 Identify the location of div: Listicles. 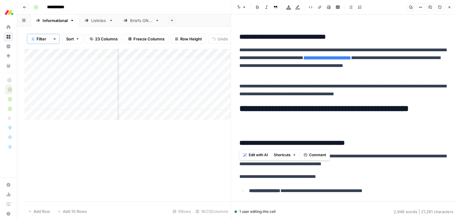
(99, 21).